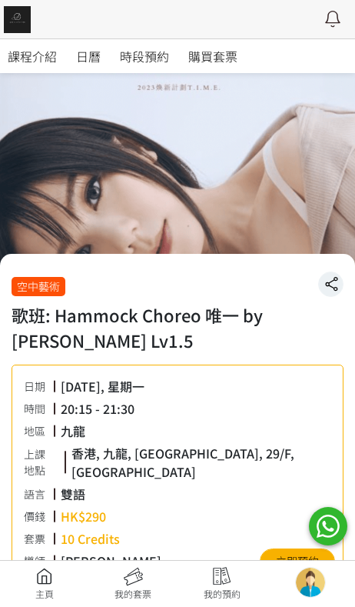 This screenshot has height=607, width=355. I want to click on div: 導師, so click(38, 561).